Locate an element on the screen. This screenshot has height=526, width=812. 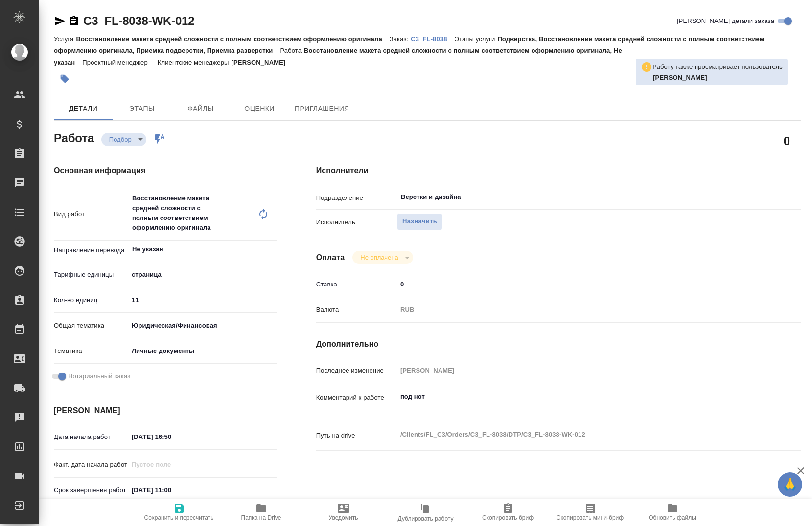
p: Исполнитель is located at coordinates (356, 222).